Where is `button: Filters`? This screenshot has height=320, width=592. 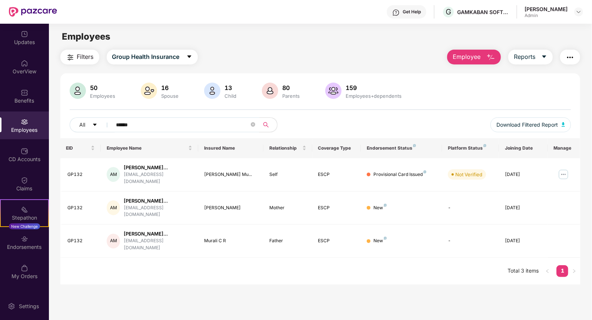
button: Filters is located at coordinates (80, 57).